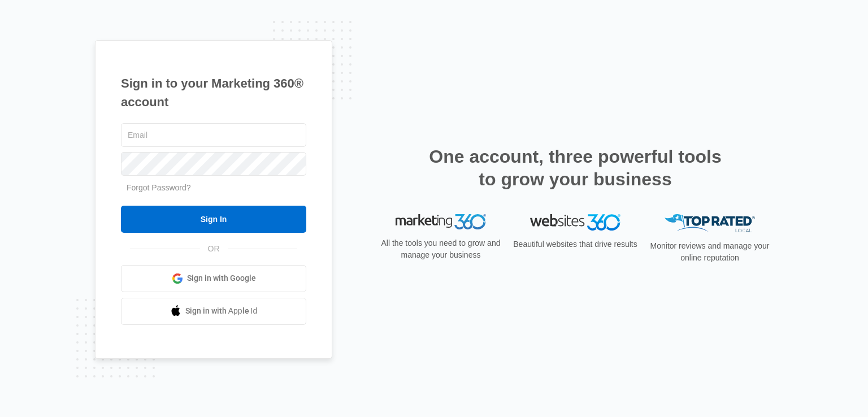  Describe the element at coordinates (575, 244) in the screenshot. I see `p: Beautiful websites that drive results` at that location.